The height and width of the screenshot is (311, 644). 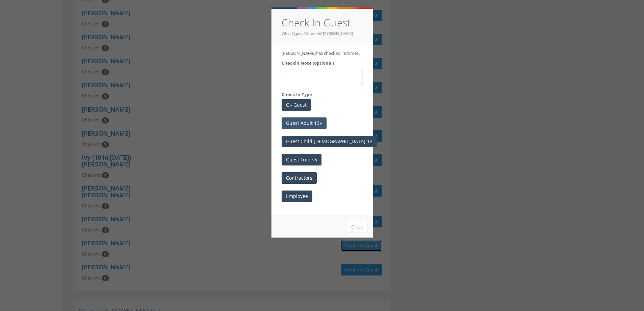 What do you see at coordinates (308, 63) in the screenshot?
I see `label: Checkin Note (optional)` at bounding box center [308, 63].